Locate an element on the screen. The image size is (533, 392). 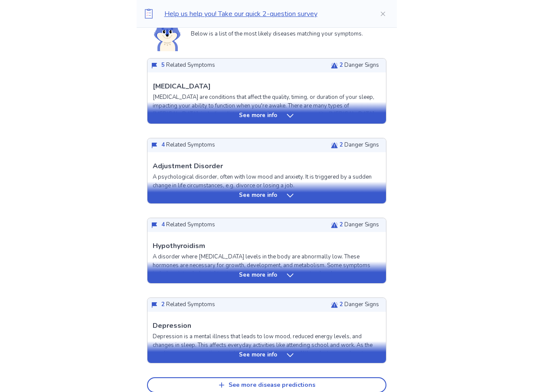
p: Depression is located at coordinates (171, 326).